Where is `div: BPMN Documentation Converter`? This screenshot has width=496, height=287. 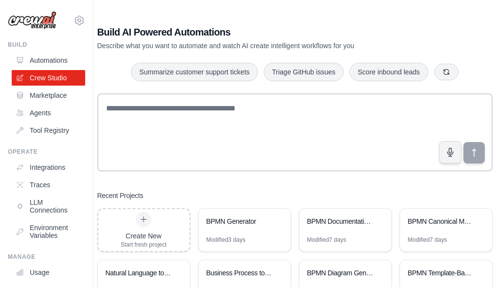
div: BPMN Documentation Converter is located at coordinates (340, 221).